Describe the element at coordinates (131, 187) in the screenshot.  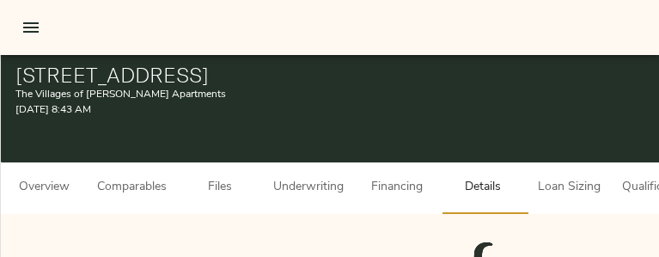
I see `span: Comparables` at that location.